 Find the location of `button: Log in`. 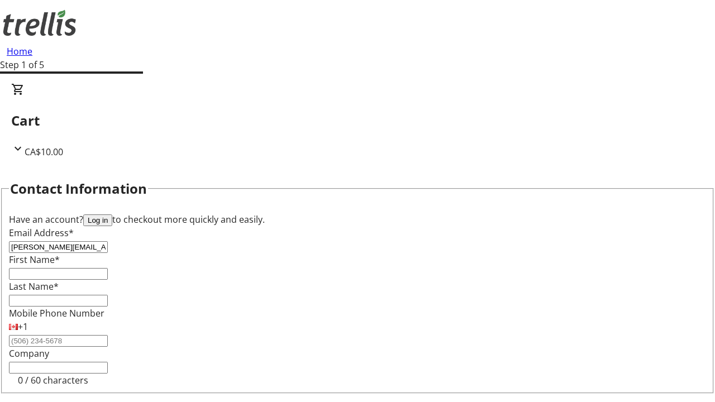

button: Log in is located at coordinates (98, 220).